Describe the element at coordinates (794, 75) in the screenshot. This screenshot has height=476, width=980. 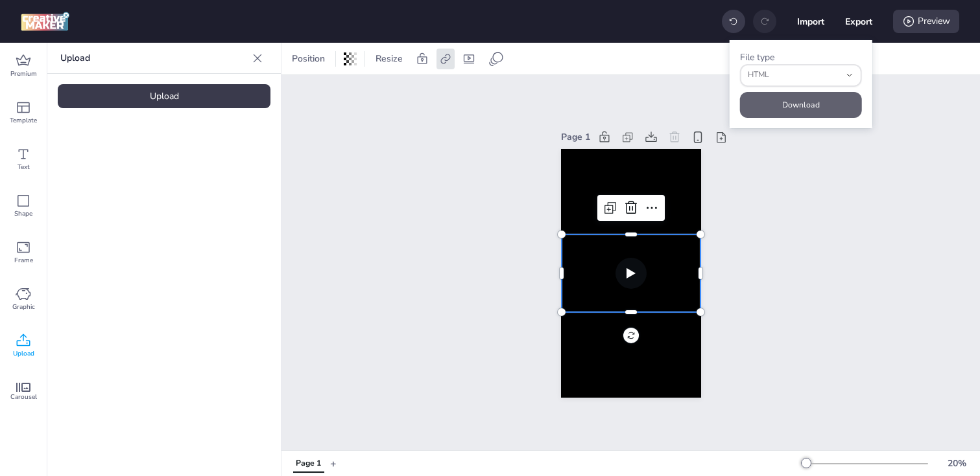
I see `span: HTML` at that location.